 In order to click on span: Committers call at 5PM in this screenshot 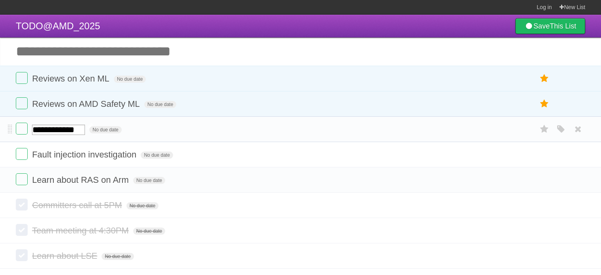, I will do `click(78, 205)`.